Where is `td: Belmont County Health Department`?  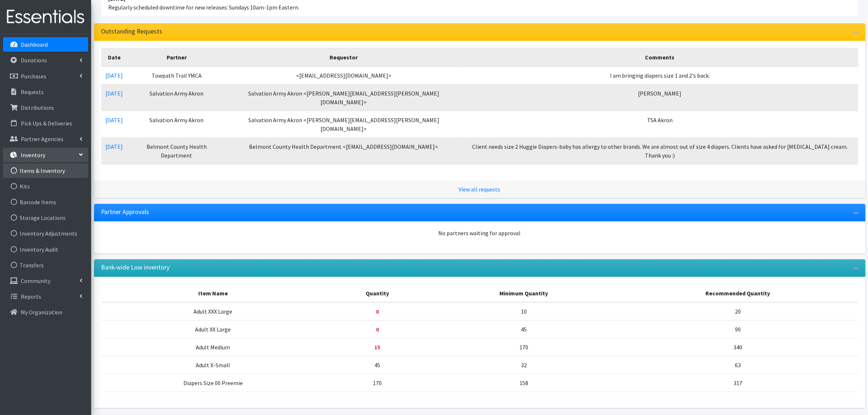
td: Belmont County Health Department is located at coordinates (177, 151).